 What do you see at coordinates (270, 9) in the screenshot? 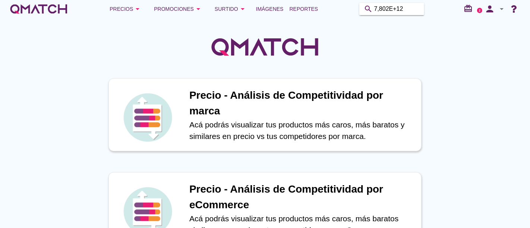
I see `span: Imágenes` at bounding box center [270, 9].